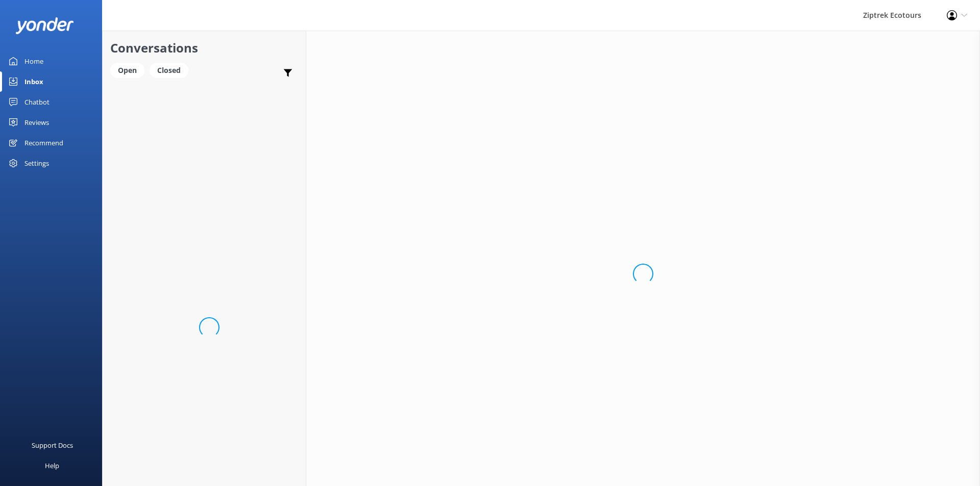 Image resolution: width=980 pixels, height=486 pixels. I want to click on h2: Conversations, so click(204, 48).